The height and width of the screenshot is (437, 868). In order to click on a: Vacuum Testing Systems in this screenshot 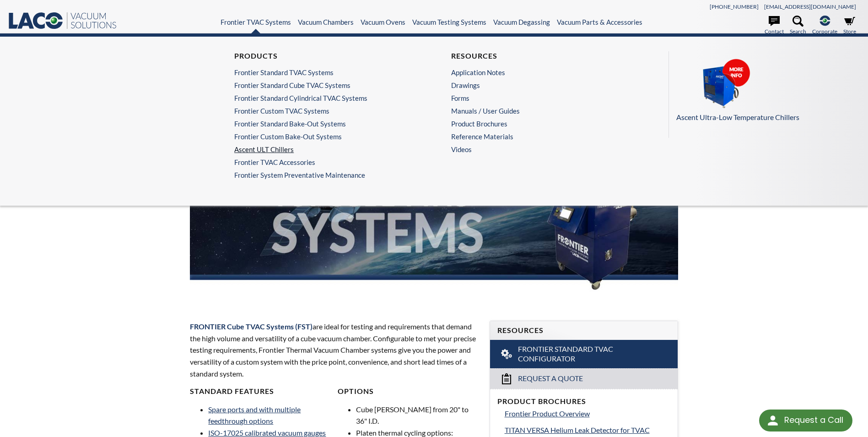, I will do `click(450, 22)`.